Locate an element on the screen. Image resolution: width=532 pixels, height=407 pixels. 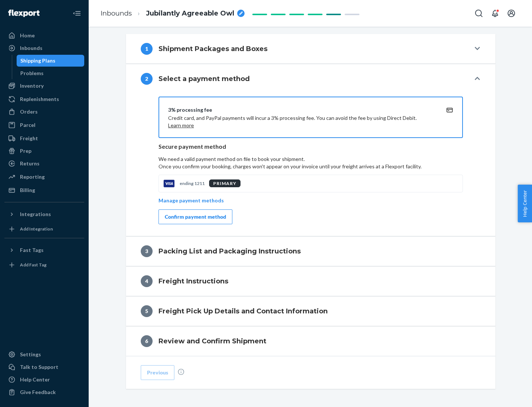
div: Inventory is located at coordinates (32, 86).